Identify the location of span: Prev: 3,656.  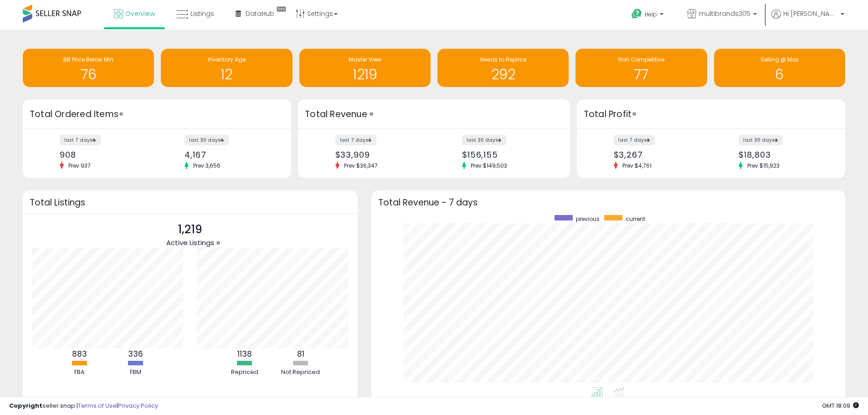
(207, 165).